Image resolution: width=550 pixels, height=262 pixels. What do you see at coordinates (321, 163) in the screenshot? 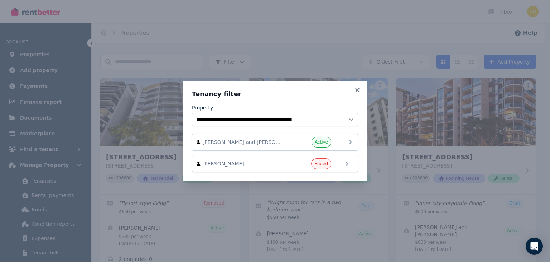
I see `span: Ended` at bounding box center [321, 163].